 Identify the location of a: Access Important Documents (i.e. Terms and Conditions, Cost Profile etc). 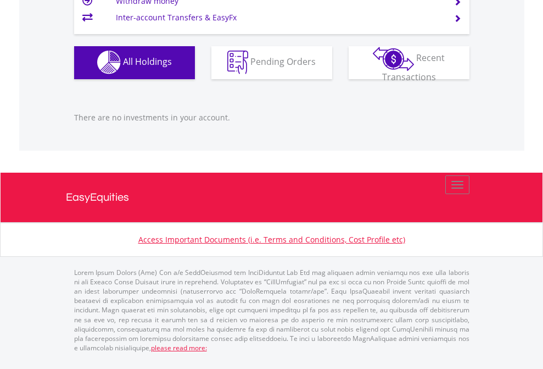
(272, 239).